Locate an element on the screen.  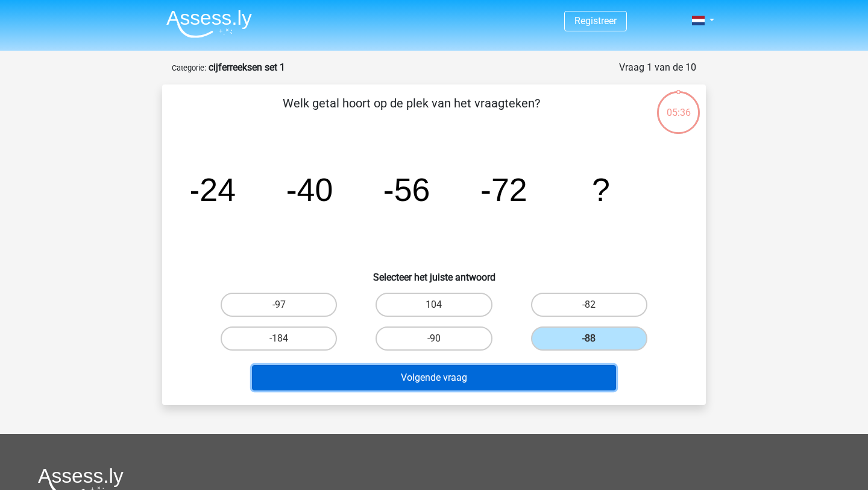
label: 104 is located at coordinates (433, 305).